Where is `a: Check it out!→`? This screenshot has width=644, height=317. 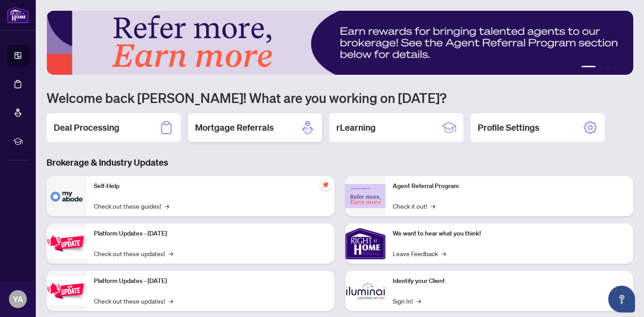
a: Check it out!→ is located at coordinates (414, 206).